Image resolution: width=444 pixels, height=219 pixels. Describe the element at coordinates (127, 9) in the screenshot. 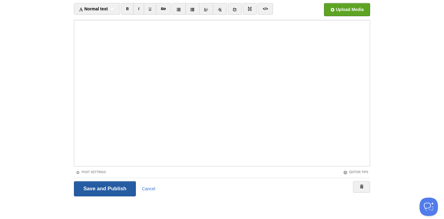

I see `a: B` at that location.